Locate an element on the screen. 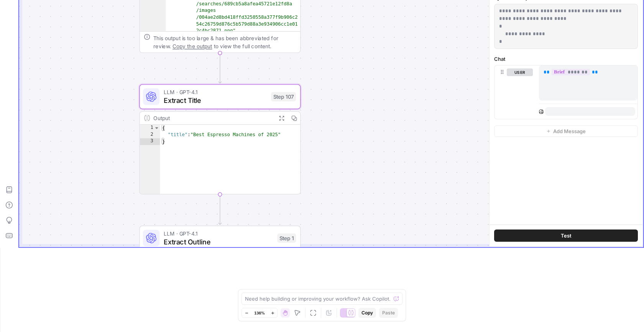  div: 3 is located at coordinates (150, 141).